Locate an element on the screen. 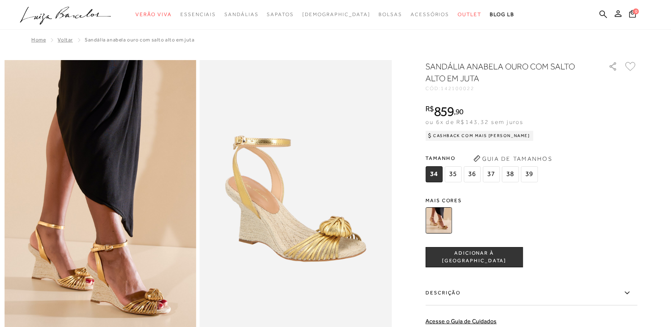  span: BLOG LB is located at coordinates (502, 14).